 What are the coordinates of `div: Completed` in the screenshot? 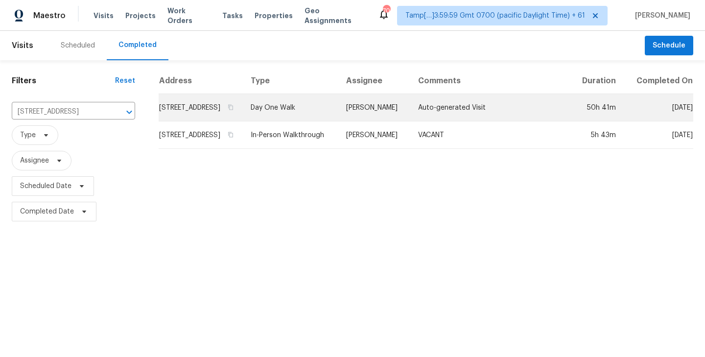 It's located at (138, 45).